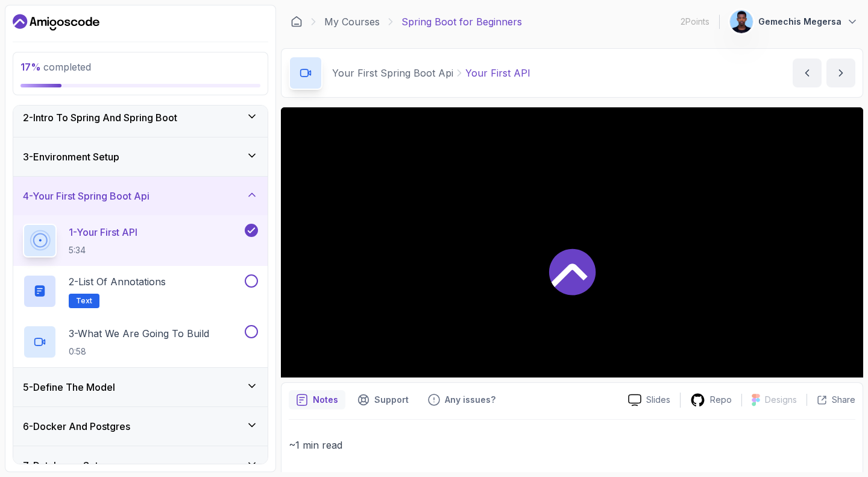 Image resolution: width=868 pixels, height=477 pixels. What do you see at coordinates (471, 400) in the screenshot?
I see `p: Any issues?` at bounding box center [471, 400].